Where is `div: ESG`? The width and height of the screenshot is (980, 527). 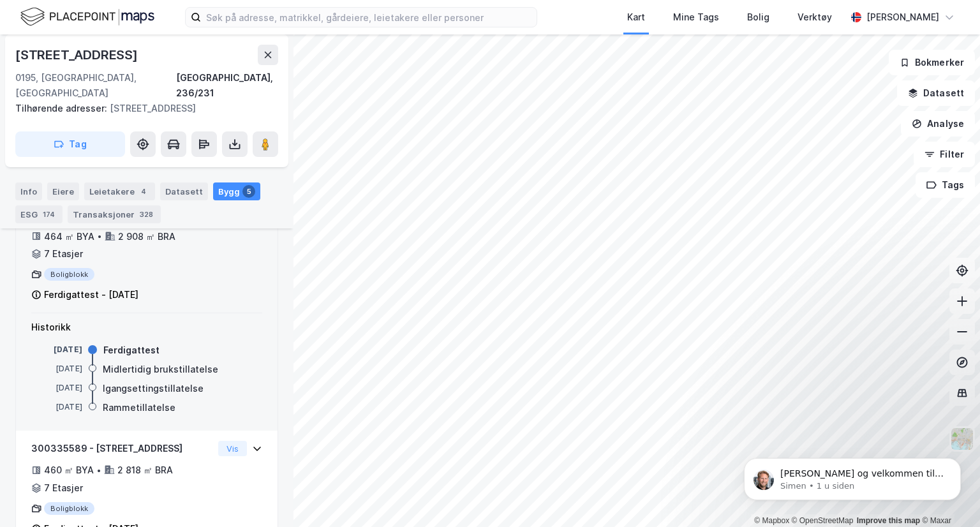 div: ESG is located at coordinates (39, 214).